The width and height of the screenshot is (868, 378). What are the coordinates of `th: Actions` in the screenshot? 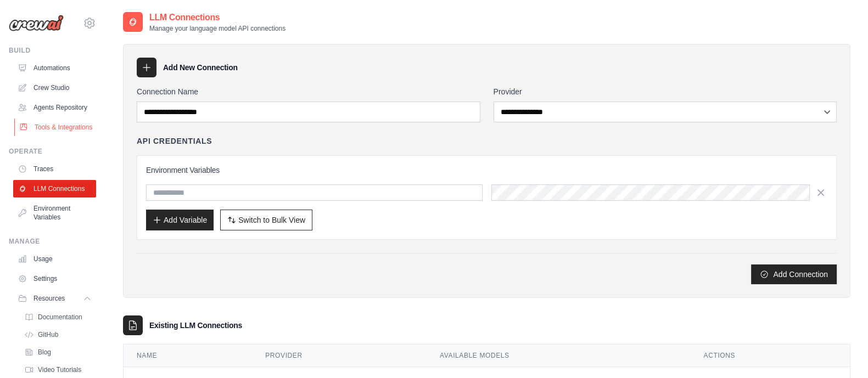 It's located at (769, 356).